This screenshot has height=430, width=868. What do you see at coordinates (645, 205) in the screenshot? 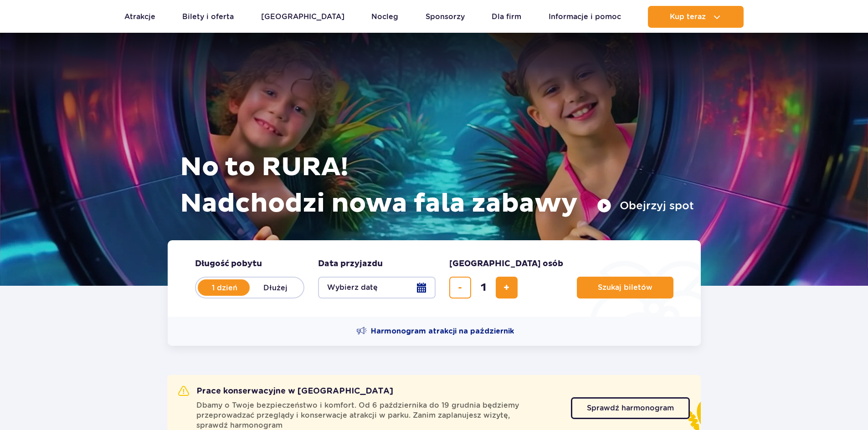
I see `button: Obejrzyj spot` at bounding box center [645, 205].